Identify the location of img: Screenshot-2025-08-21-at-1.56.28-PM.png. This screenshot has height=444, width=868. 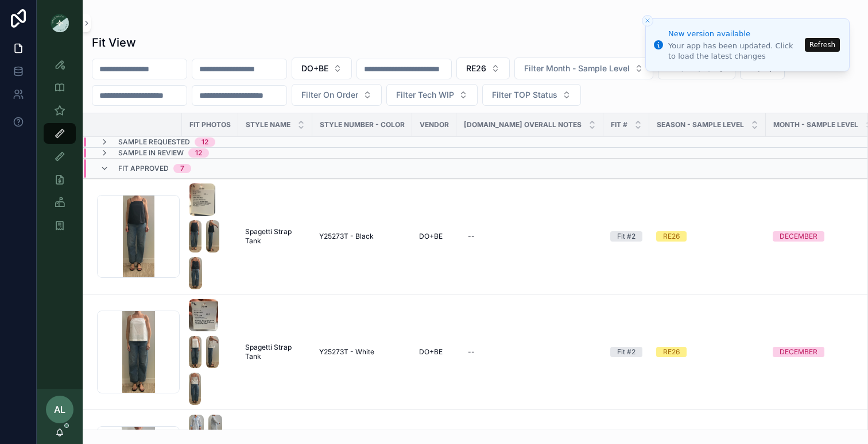
(212, 351).